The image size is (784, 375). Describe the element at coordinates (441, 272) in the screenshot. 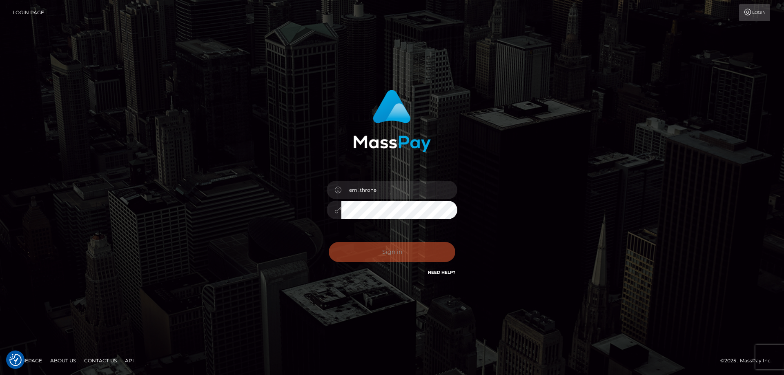

I see `a: Need Help?` at that location.